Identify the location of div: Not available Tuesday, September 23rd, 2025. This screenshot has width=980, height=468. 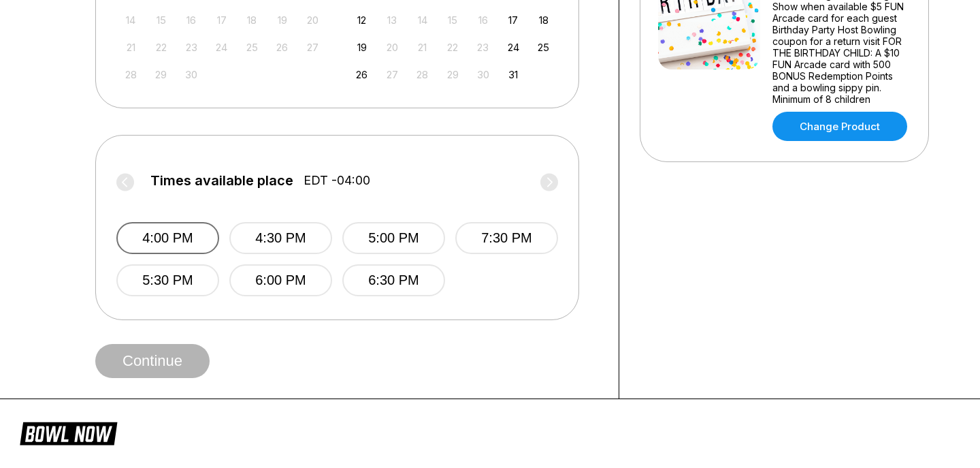
(191, 47).